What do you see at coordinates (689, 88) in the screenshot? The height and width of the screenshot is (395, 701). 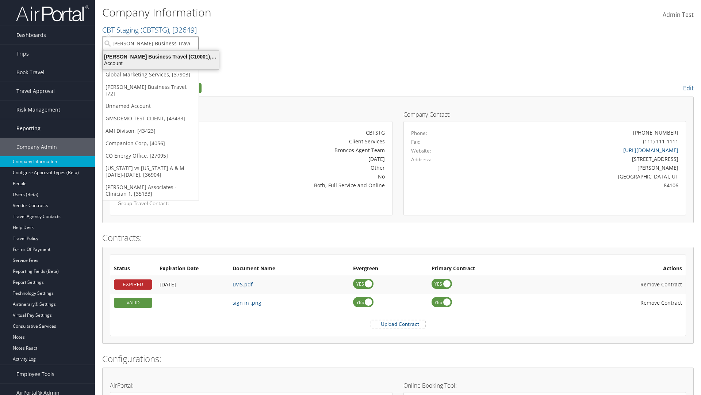 I see `a: Edit` at bounding box center [689, 88].